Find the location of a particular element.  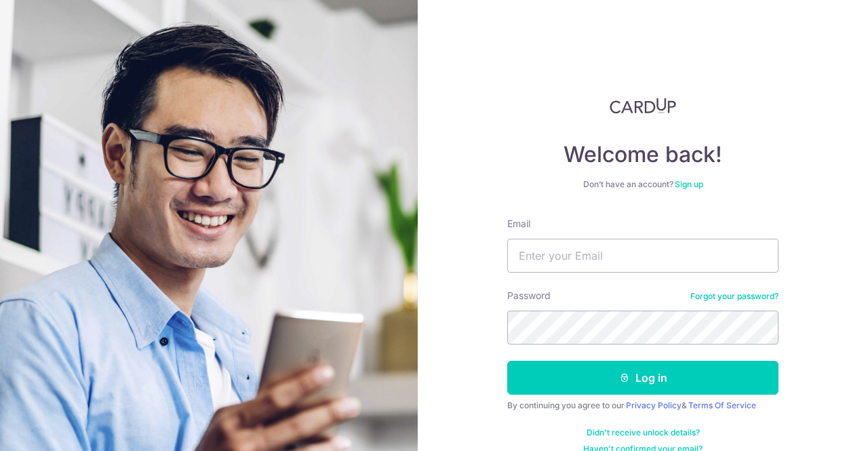

div: Don’t have an account? is located at coordinates (643, 184).